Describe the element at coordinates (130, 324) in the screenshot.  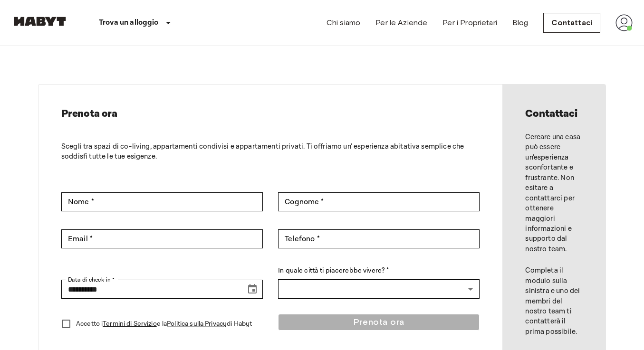
I see `a: Termini di Servizio` at that location.